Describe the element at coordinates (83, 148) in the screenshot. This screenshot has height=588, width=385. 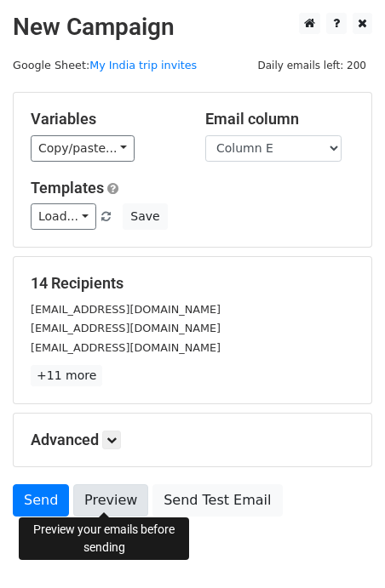
I see `a: Copy/paste...` at that location.